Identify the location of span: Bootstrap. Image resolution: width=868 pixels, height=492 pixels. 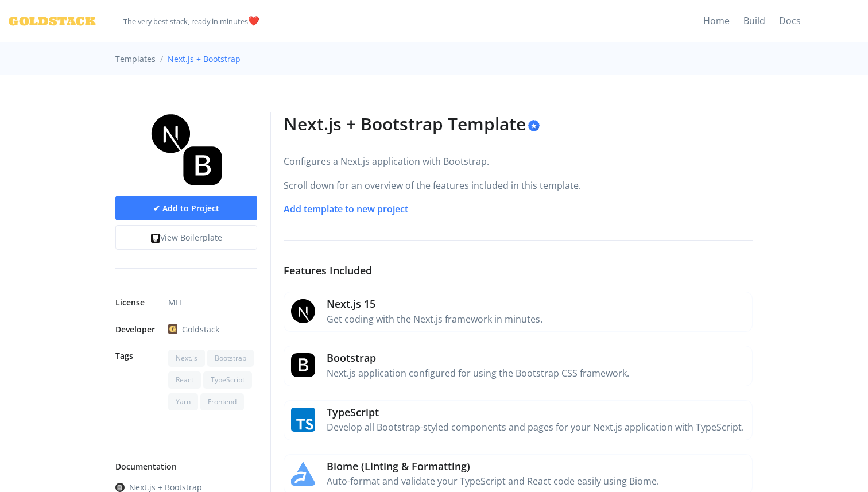
(351, 358).